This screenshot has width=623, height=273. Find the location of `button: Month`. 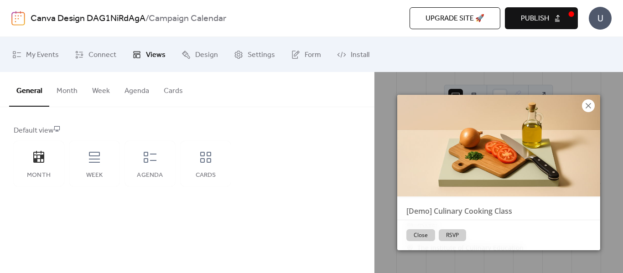

button: Month is located at coordinates (67, 89).